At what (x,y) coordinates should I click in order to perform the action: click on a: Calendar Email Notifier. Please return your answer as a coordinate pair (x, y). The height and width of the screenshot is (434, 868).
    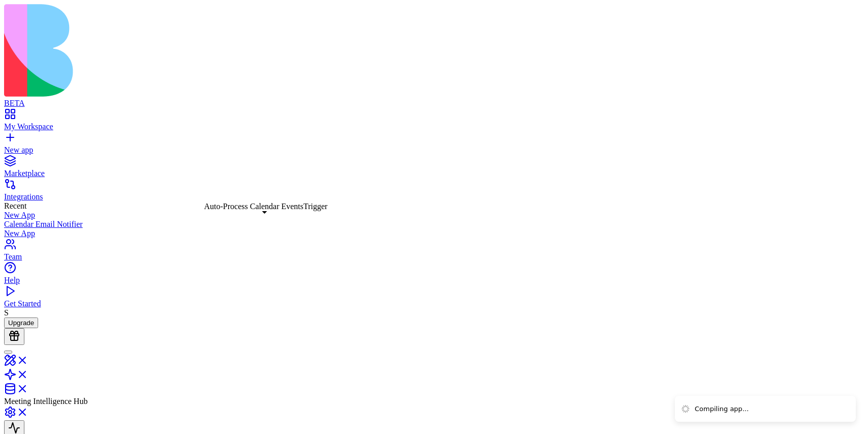
    Looking at the image, I should click on (434, 225).